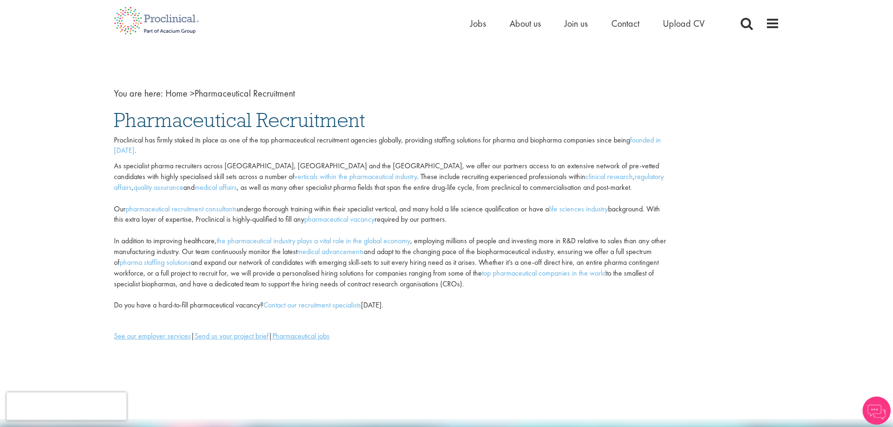 This screenshot has width=893, height=427. I want to click on span: Upload CV, so click(683, 23).